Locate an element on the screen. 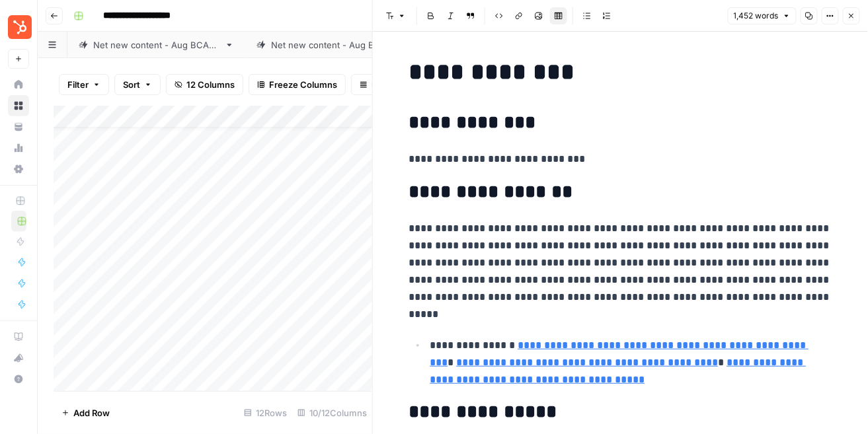 The height and width of the screenshot is (434, 868). span: 12 Columns is located at coordinates (210, 85).